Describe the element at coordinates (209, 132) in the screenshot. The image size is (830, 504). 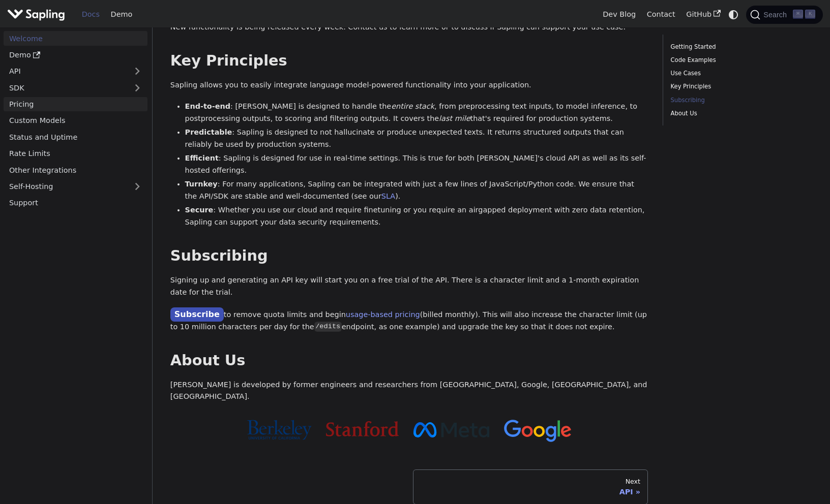
I see `strong: Predictable` at that location.